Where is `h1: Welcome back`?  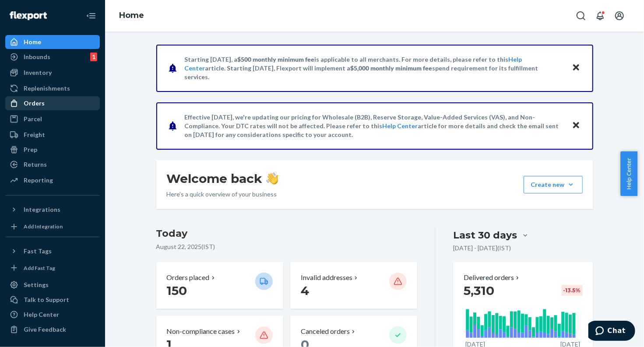 h1: Welcome back is located at coordinates (222, 178).